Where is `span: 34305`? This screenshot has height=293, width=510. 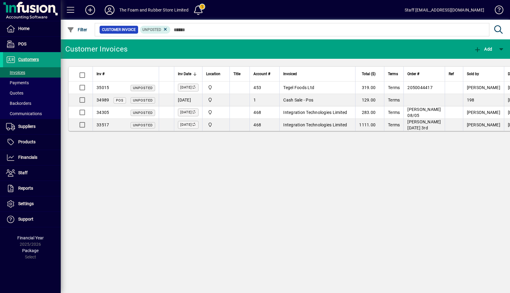
span: 34305 is located at coordinates (103, 113).